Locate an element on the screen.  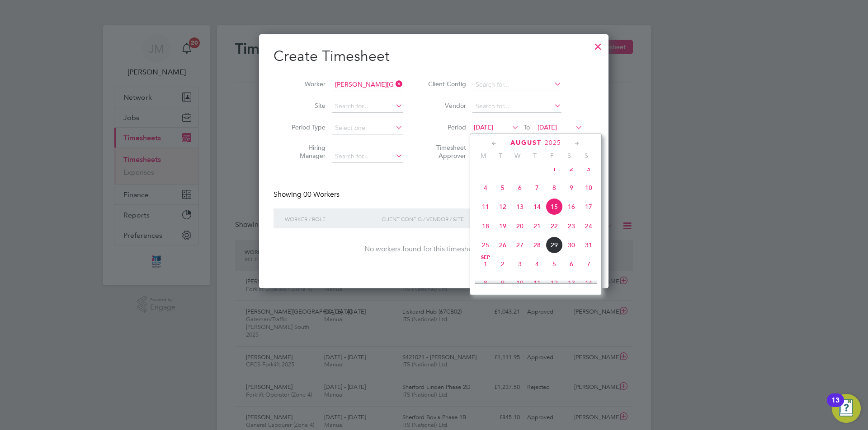
button: Open Resource Center, 13 new notifications is located at coordinates (846, 408).